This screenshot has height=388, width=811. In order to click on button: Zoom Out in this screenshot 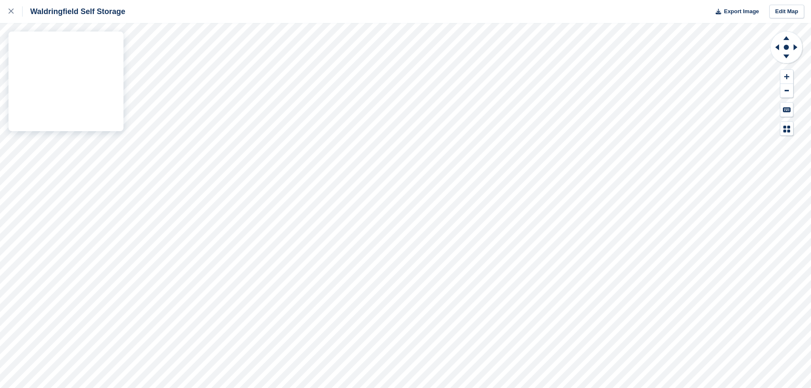, I will do `click(787, 91)`.